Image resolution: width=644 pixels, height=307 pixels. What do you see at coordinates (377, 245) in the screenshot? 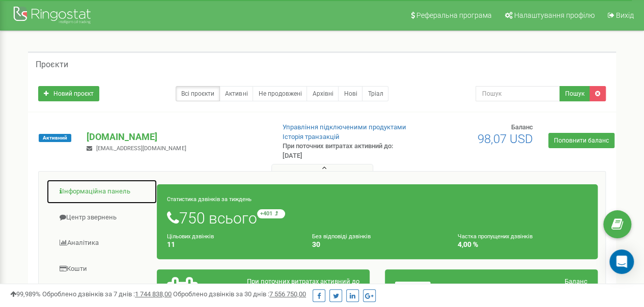
I see `h4: 30` at bounding box center [377, 245].